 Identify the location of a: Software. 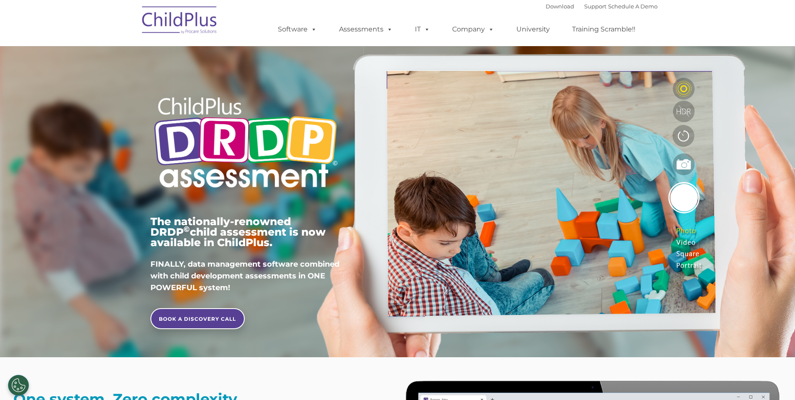
(297, 29).